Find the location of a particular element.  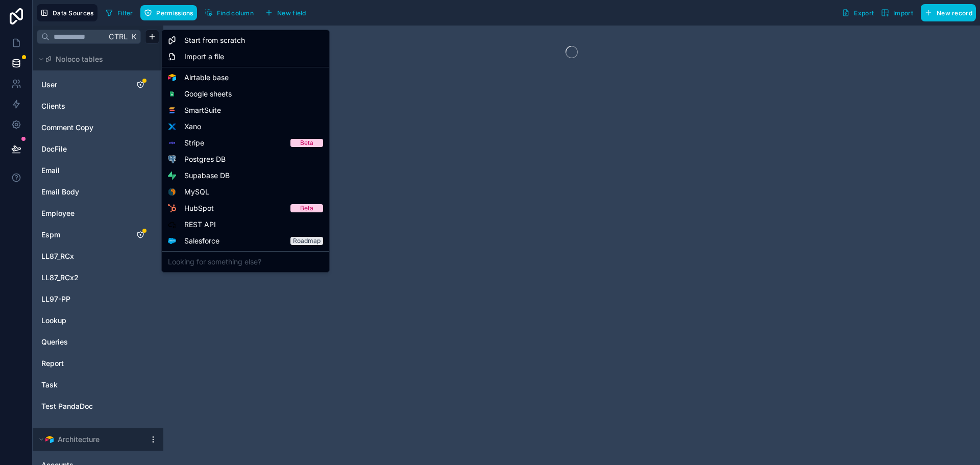

span: Postgres DB is located at coordinates (204, 159).